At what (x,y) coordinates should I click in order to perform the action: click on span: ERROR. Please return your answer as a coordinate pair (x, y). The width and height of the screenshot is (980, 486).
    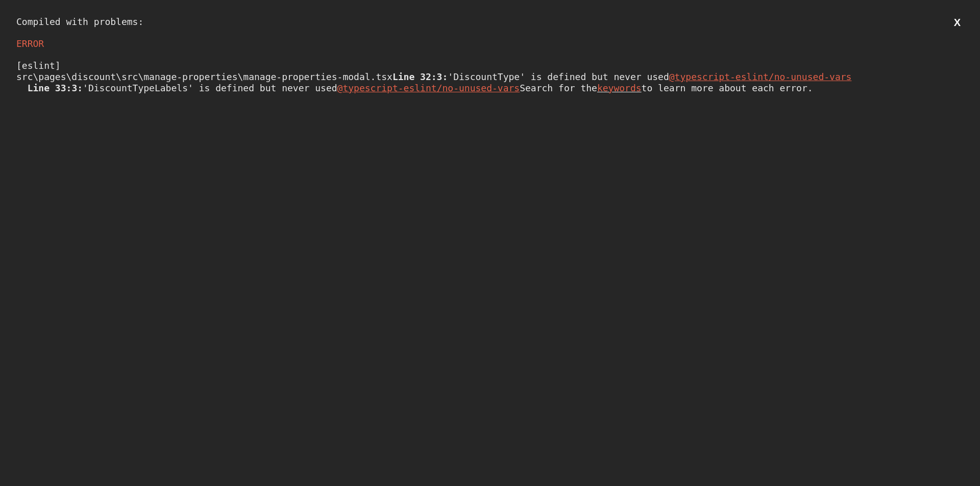
    Looking at the image, I should click on (30, 44).